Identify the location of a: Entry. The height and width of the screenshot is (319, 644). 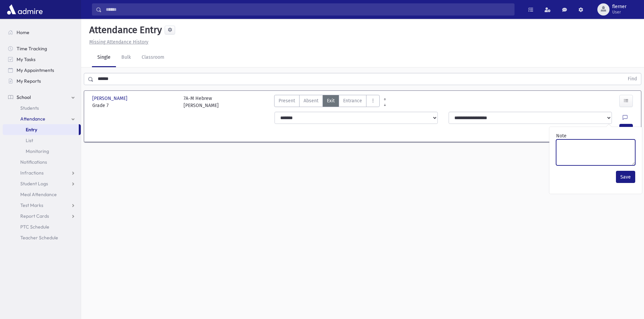
(41, 130).